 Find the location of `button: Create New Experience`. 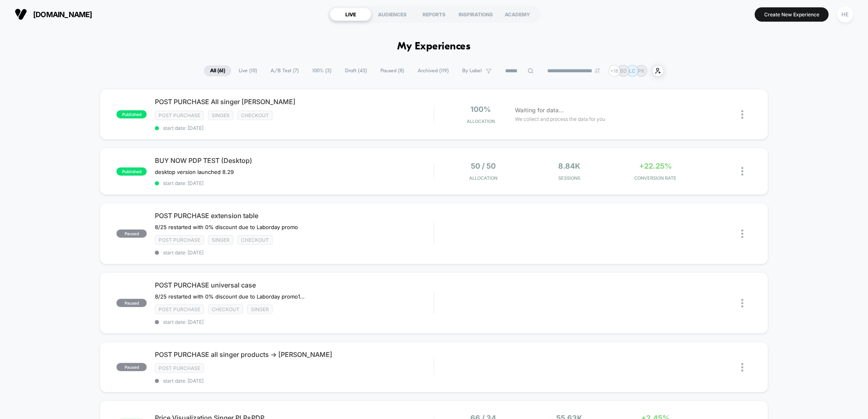

button: Create New Experience is located at coordinates (792, 14).